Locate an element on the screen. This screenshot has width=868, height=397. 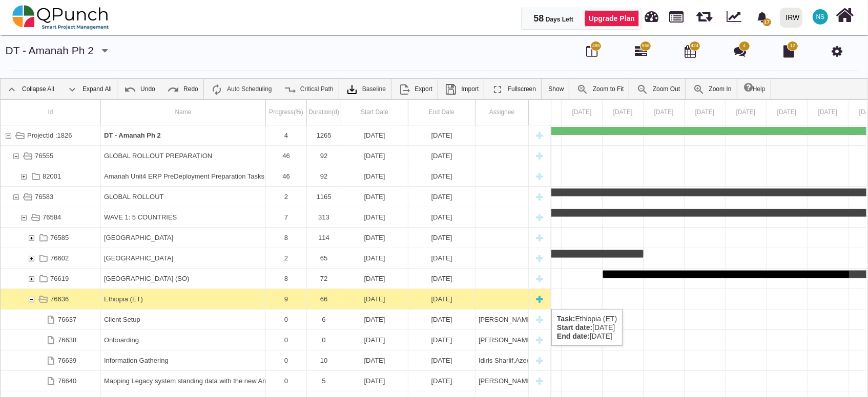
b: DT - Amanah Ph 2 is located at coordinates (132, 136).